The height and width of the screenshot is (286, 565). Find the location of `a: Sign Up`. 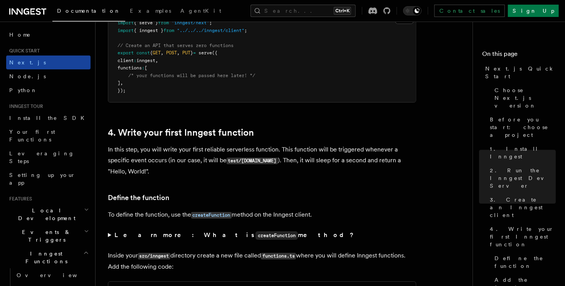

a: Sign Up is located at coordinates (533, 11).